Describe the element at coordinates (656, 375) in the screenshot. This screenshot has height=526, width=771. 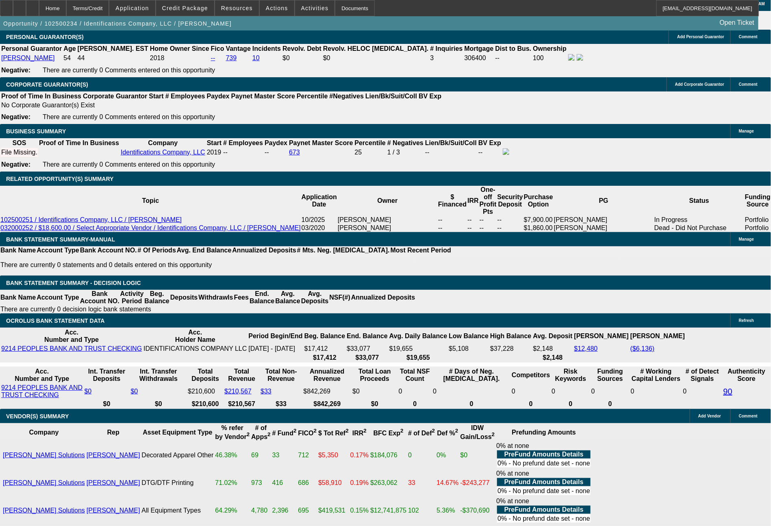
I see `th: # Working Capital Lenders` at that location.